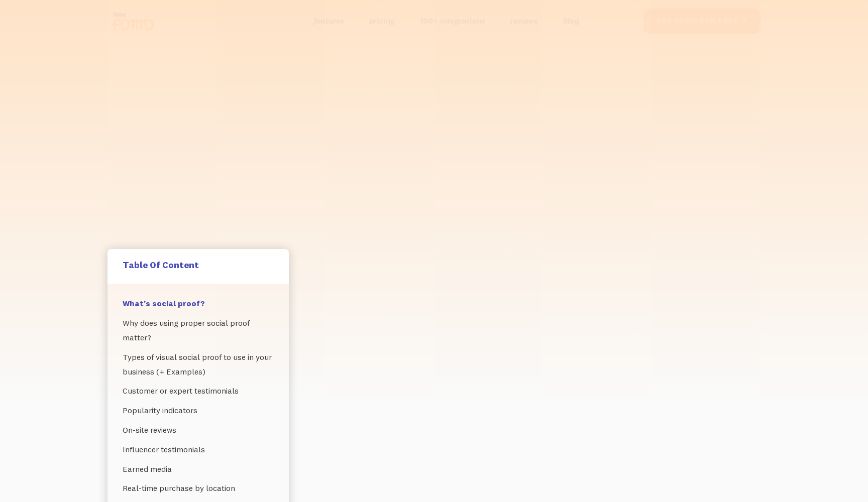  What do you see at coordinates (452, 20) in the screenshot?
I see `a: 100+ integrations` at bounding box center [452, 20].